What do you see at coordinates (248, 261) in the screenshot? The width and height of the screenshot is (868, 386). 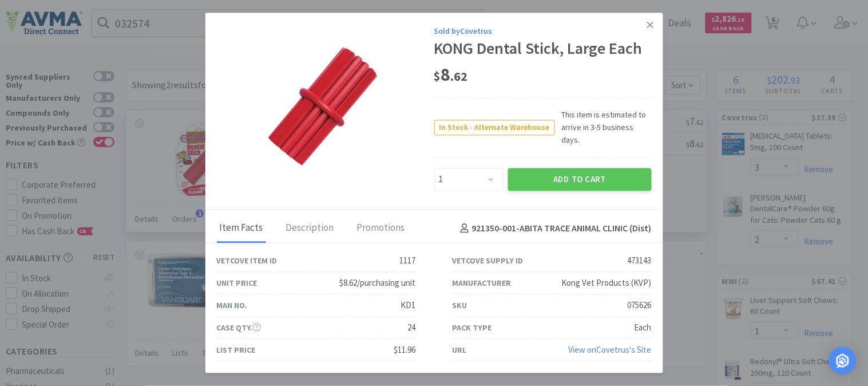 I see `div: Vetcove Item ID` at bounding box center [248, 261].